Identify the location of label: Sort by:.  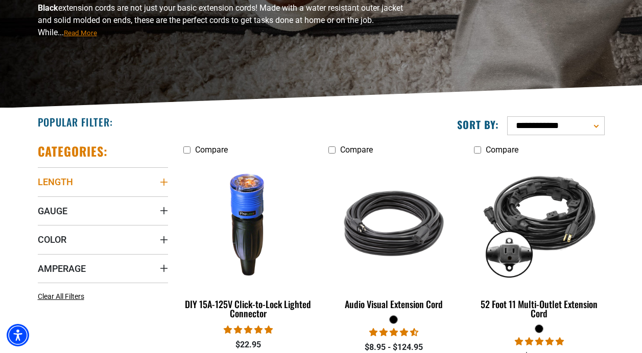
(478, 125).